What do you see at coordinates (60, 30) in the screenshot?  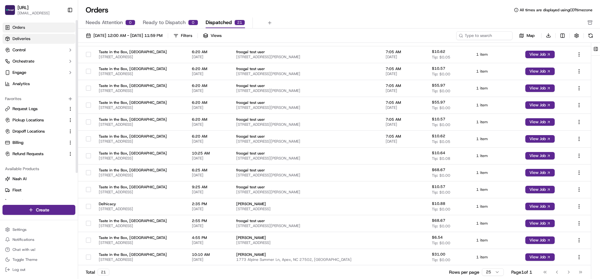 I see `p: Welcome 👋` at bounding box center [60, 30].